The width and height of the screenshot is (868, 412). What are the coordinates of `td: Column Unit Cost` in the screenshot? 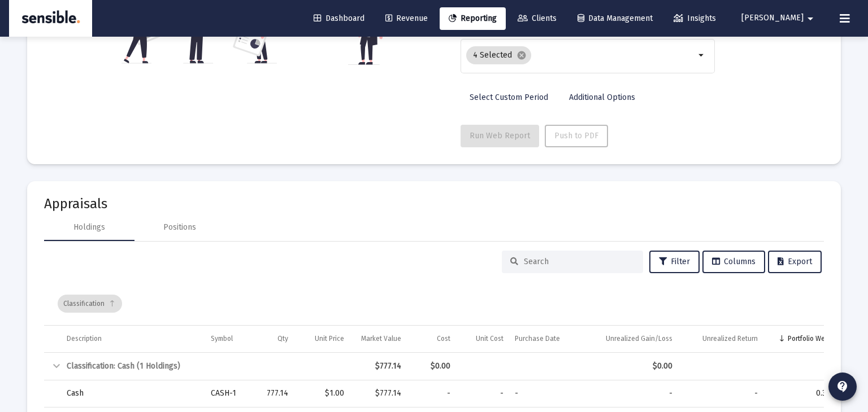 It's located at (482, 339).